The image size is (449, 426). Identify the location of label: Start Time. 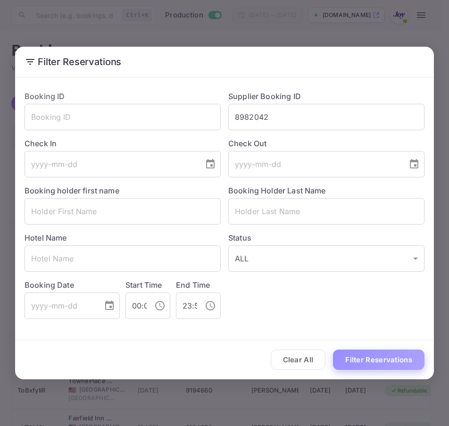
(144, 285).